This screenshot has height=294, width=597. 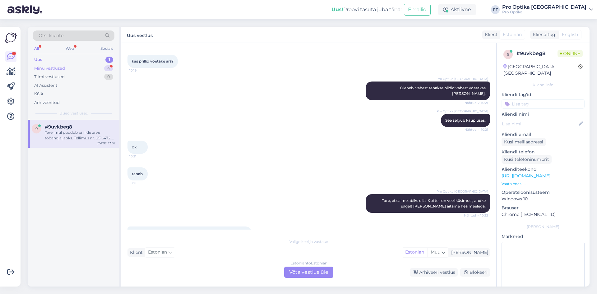 What do you see at coordinates (543, 169) in the screenshot?
I see `p: Klienditeekond` at bounding box center [543, 169].